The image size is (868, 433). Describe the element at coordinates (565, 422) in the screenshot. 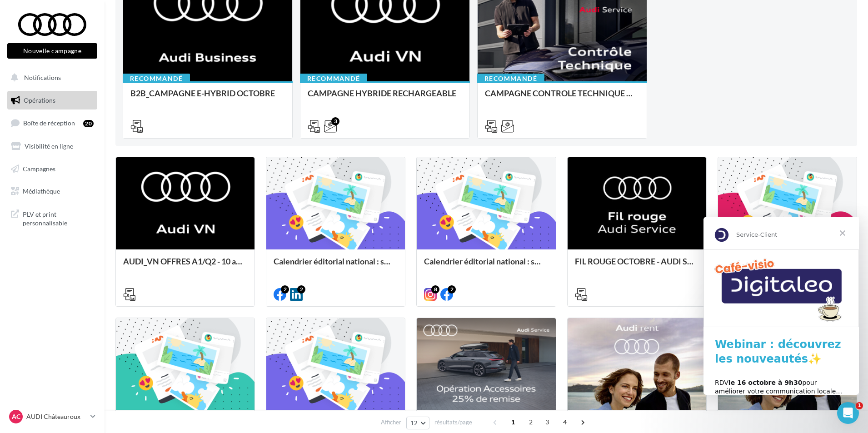

I see `span: 4` at that location.